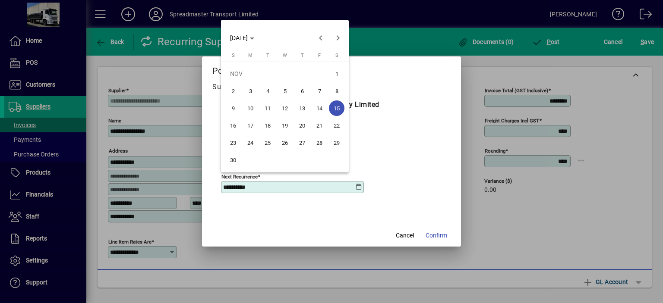  Describe the element at coordinates (267, 108) in the screenshot. I see `span: 11` at that location.